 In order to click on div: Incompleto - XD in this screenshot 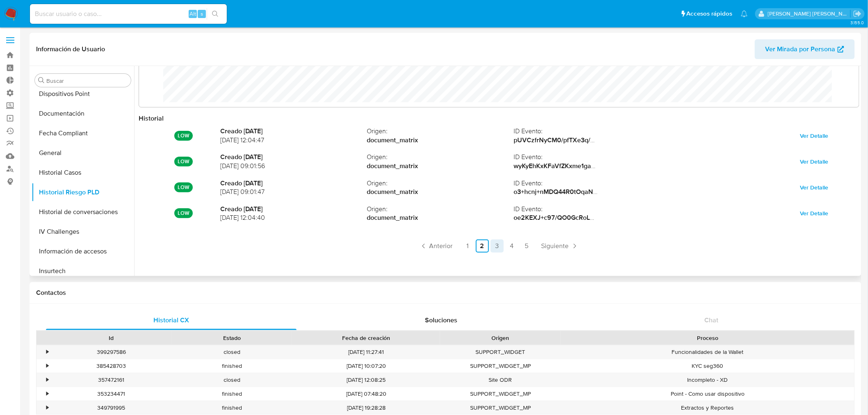, I will do `click(708, 380)`.